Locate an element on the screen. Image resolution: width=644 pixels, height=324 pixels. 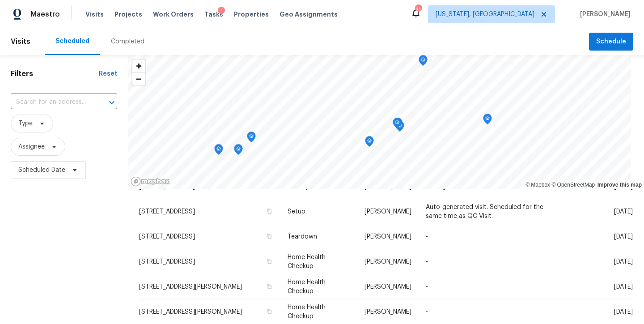
div: 21 is located at coordinates (418, 10).